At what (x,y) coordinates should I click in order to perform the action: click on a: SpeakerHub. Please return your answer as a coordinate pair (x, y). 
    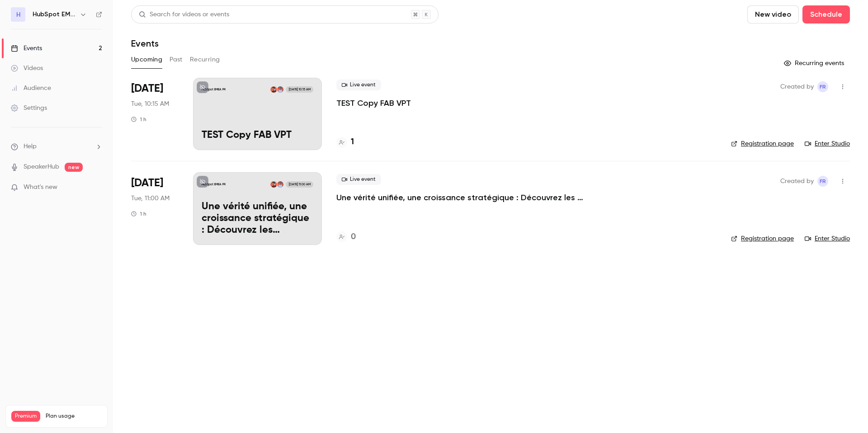
    Looking at the image, I should click on (41, 167).